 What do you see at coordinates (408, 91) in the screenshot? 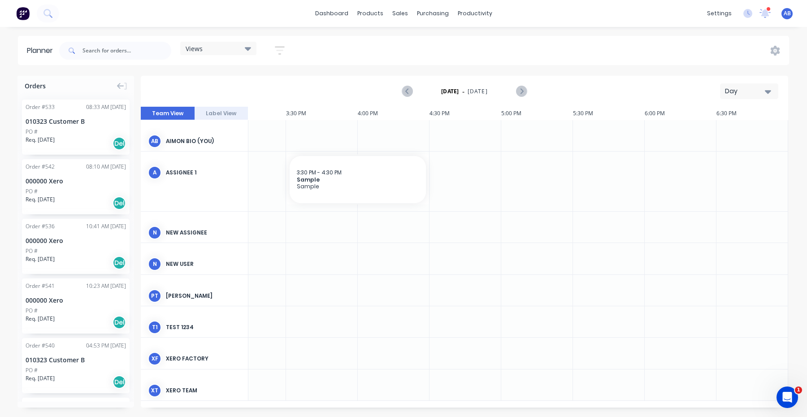
I see `button: Previous page` at bounding box center [408, 91].